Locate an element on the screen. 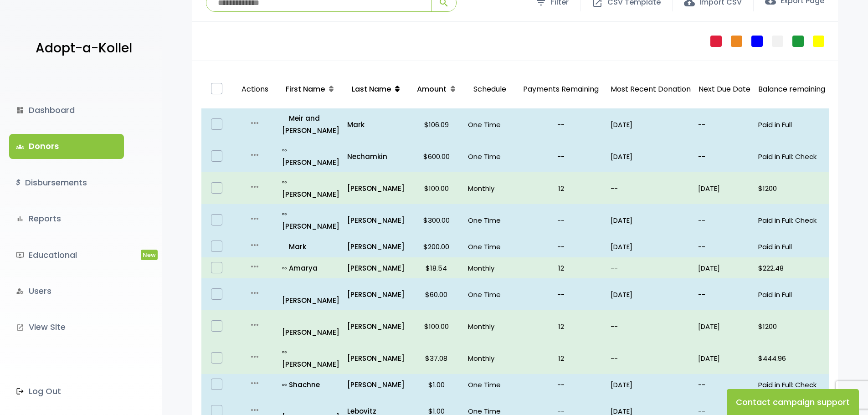  p: $444.96 is located at coordinates (792, 358).